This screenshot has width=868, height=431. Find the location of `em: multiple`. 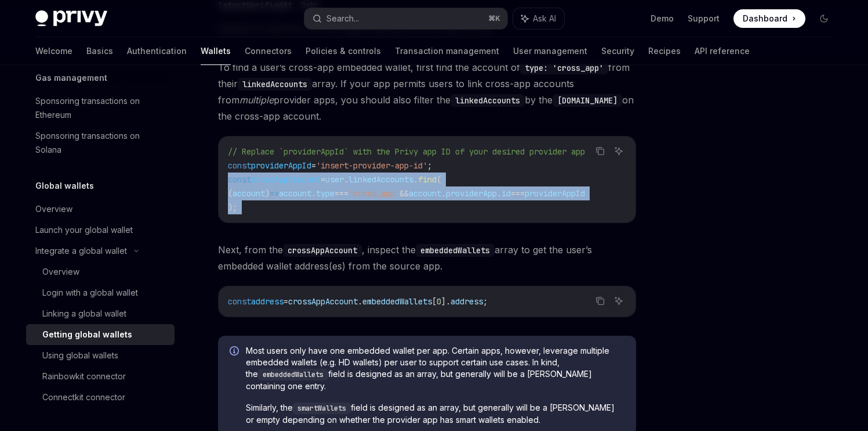

em: multiple is located at coordinates (256, 100).